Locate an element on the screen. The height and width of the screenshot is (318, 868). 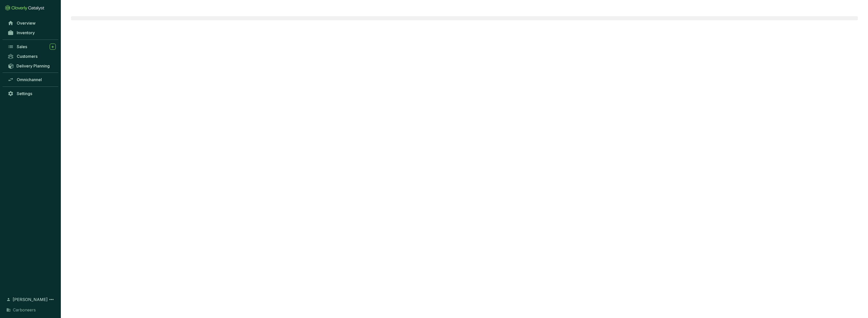
span: Settings is located at coordinates (24, 94).